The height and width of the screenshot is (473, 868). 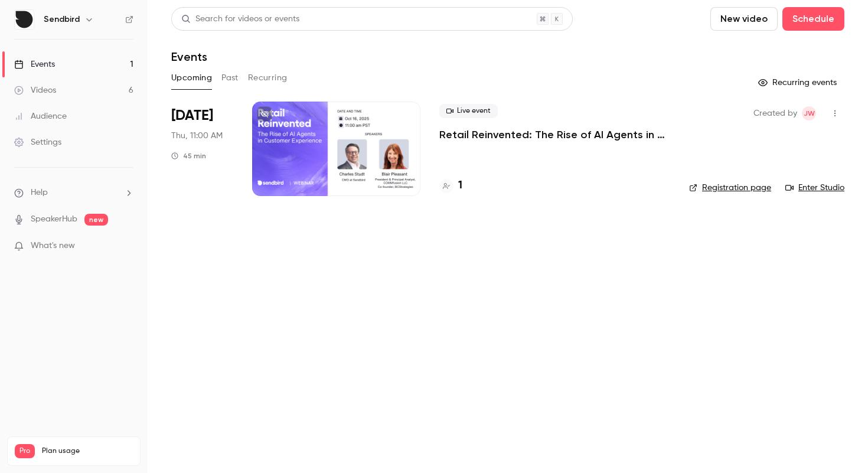 What do you see at coordinates (809, 114) in the screenshot?
I see `span: Jackie Wang` at bounding box center [809, 114].